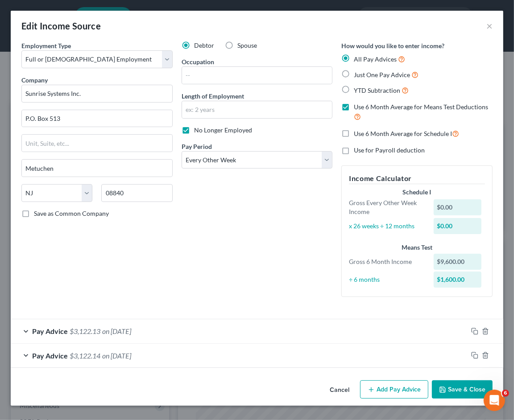 This screenshot has height=420, width=514. What do you see at coordinates (97, 143) in the screenshot?
I see `input: Unit, Suite, etc...` at bounding box center [97, 143].